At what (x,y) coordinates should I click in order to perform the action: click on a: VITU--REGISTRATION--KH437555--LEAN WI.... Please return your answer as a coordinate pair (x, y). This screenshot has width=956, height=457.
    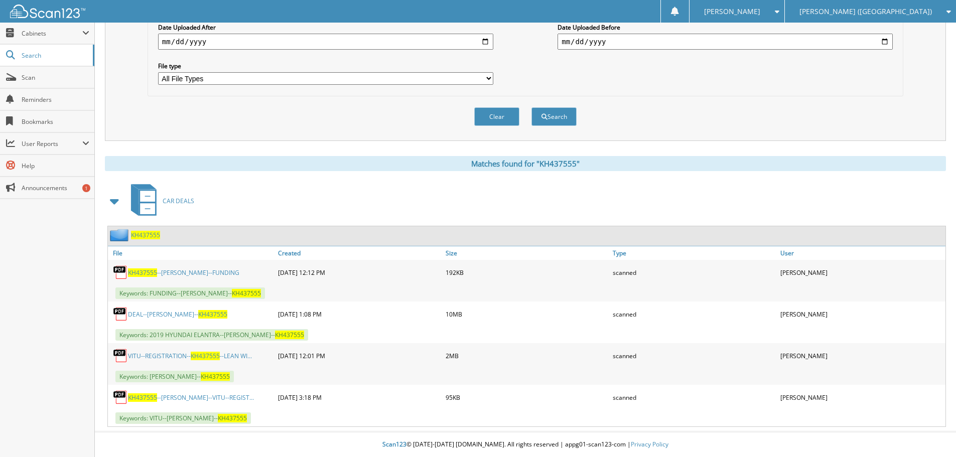
    Looking at the image, I should click on (190, 356).